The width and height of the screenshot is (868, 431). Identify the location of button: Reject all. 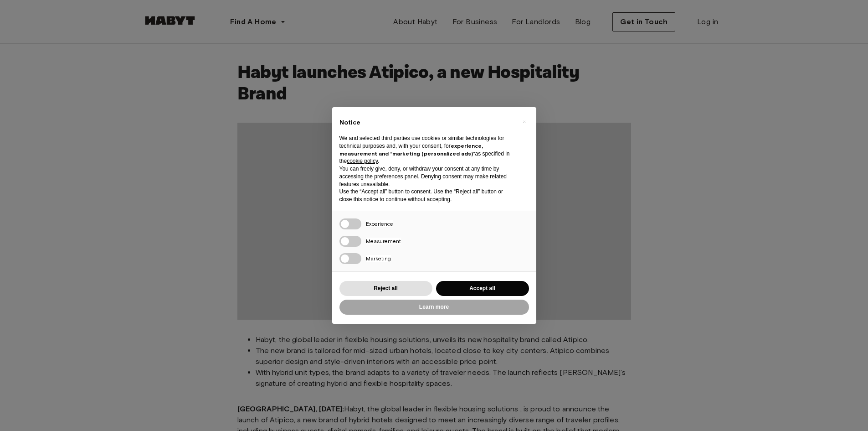
(386, 288).